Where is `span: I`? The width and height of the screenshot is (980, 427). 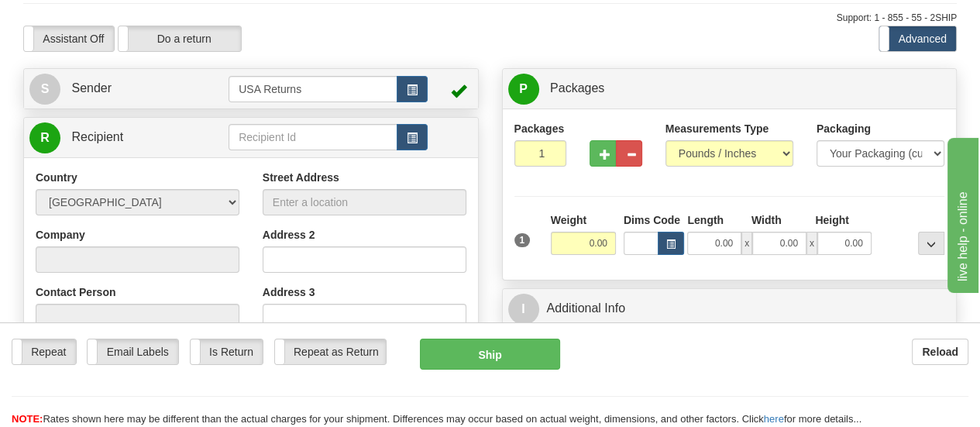
span: I is located at coordinates (524, 309).